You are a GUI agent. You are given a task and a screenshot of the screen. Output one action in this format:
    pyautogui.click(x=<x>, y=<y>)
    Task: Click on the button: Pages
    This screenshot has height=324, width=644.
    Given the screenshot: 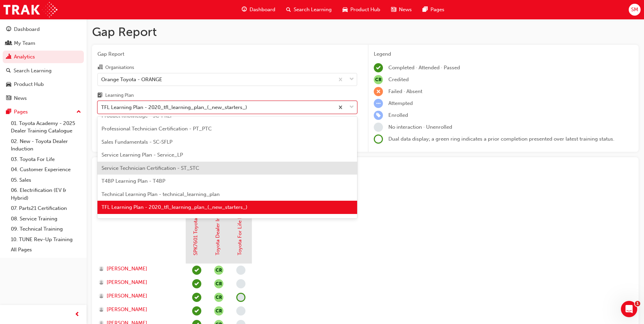 What is the action you would take?
    pyautogui.click(x=43, y=111)
    